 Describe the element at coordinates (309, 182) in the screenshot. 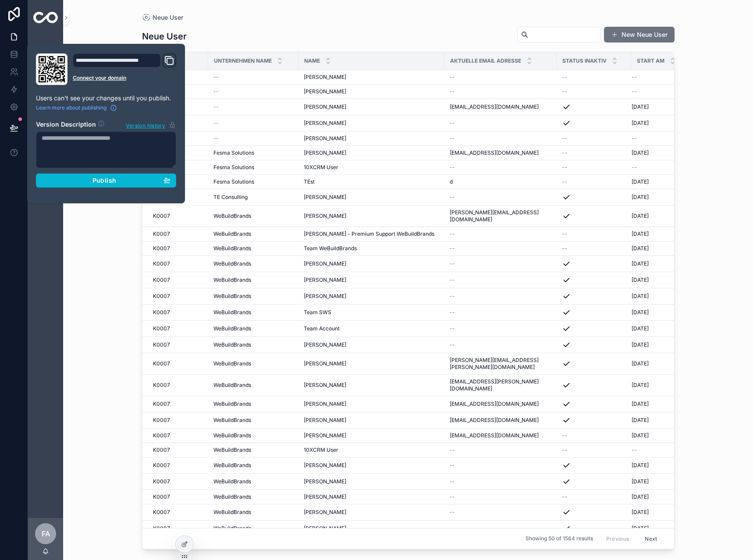

I see `span: TEst` at that location.